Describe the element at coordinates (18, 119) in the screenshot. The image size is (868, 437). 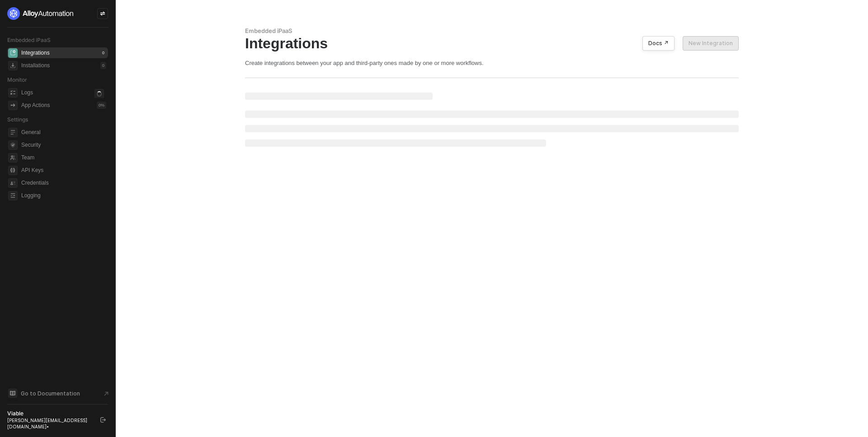
I see `span: Settings` at that location.